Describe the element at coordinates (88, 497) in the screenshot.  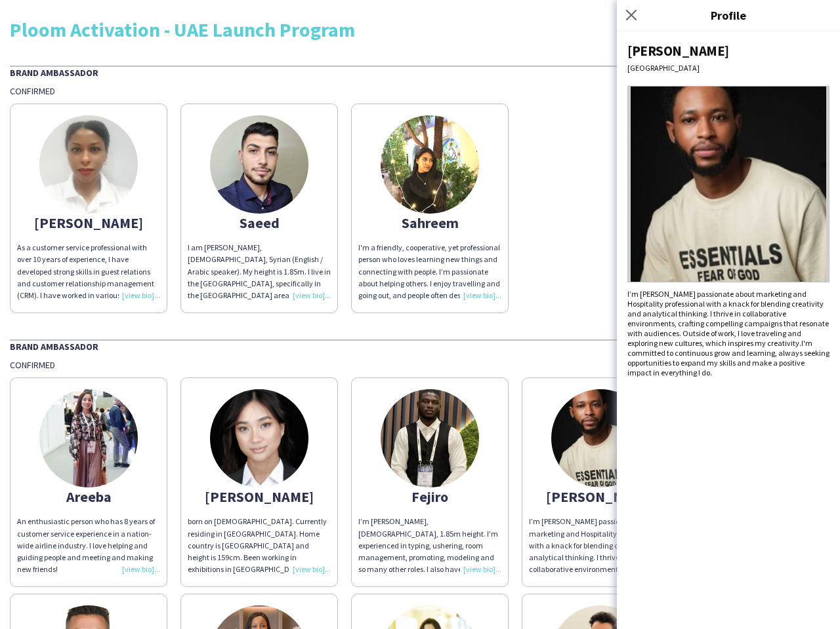
I see `div: Areeba` at that location.